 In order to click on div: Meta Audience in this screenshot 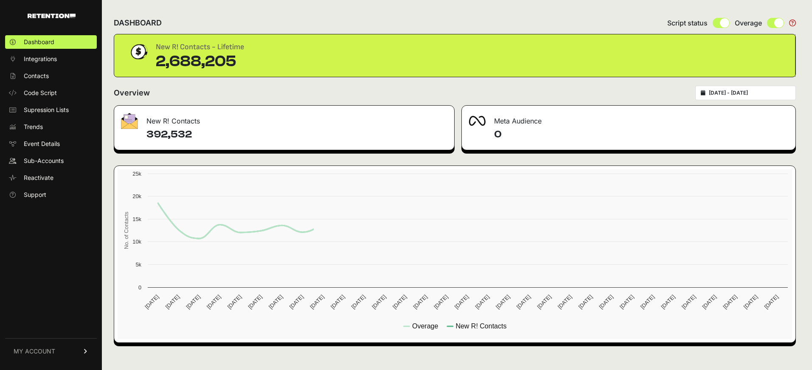, I will do `click(629, 118)`.